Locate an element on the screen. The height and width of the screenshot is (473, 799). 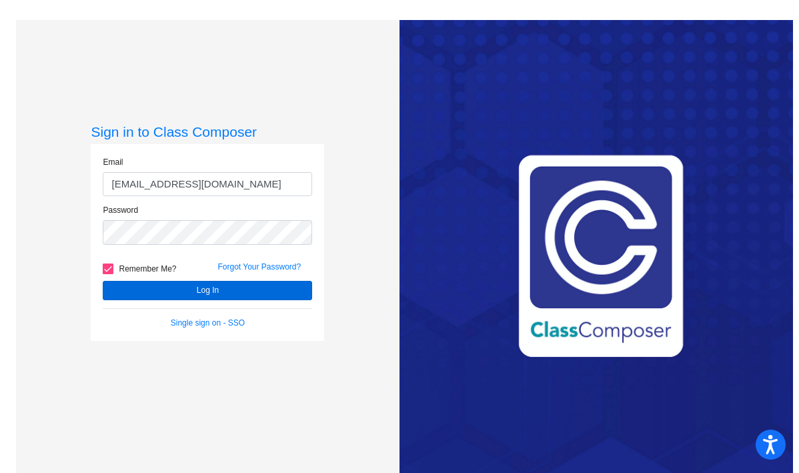
span: Remember Me? is located at coordinates (147, 269).